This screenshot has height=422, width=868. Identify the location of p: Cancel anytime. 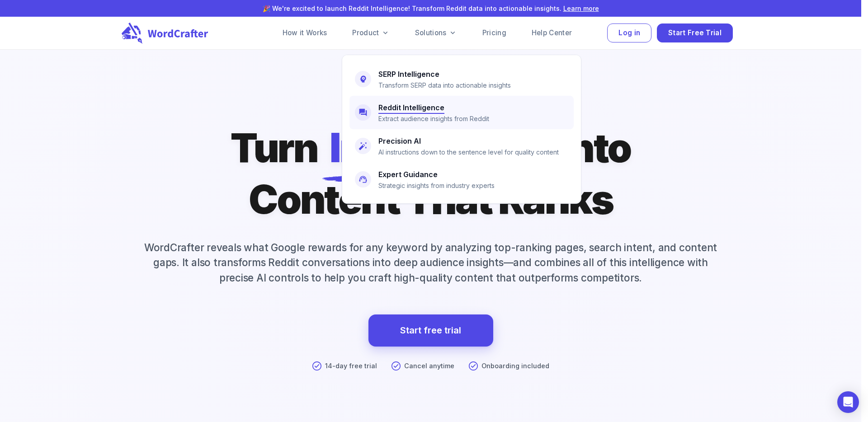
(429, 366).